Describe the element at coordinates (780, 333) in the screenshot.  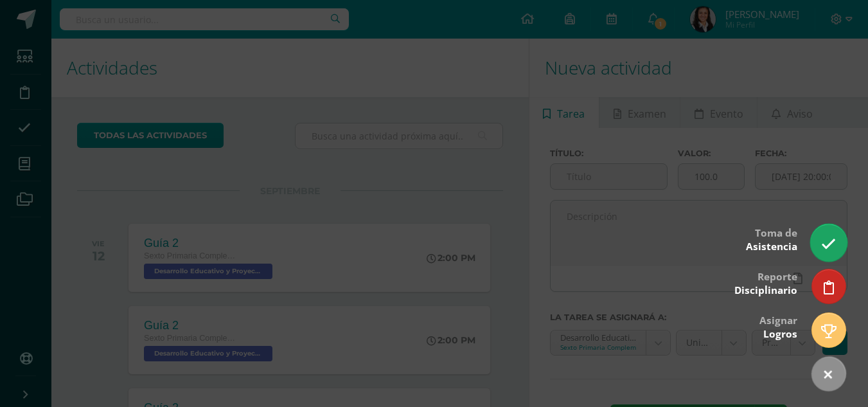
I see `span: Logros` at that location.